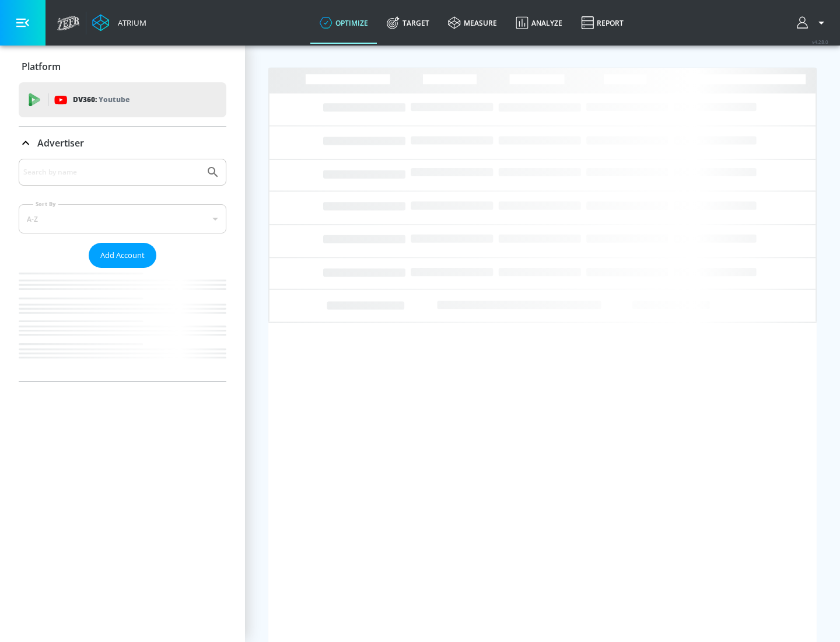 This screenshot has width=840, height=642. What do you see at coordinates (123, 324) in the screenshot?
I see `nav: list of Advertiser` at bounding box center [123, 324].